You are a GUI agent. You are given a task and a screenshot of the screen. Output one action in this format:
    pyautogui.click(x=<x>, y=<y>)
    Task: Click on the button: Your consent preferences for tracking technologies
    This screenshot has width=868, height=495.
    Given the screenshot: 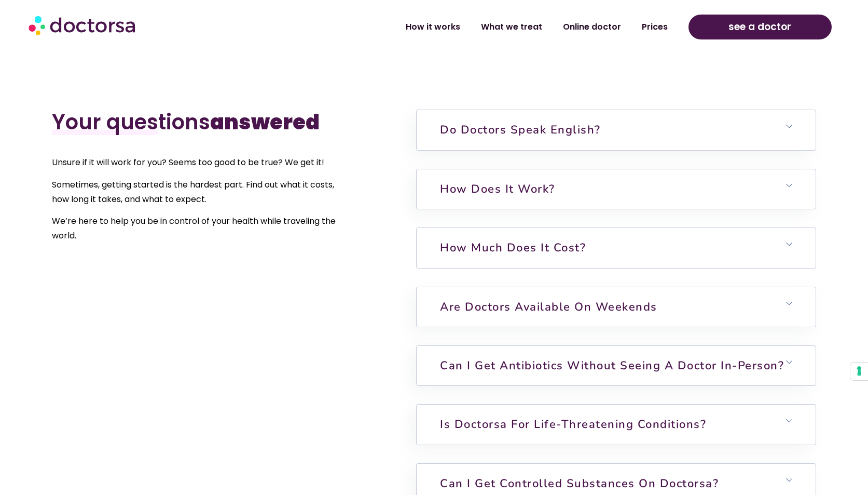 What is the action you would take?
    pyautogui.click(x=860, y=371)
    